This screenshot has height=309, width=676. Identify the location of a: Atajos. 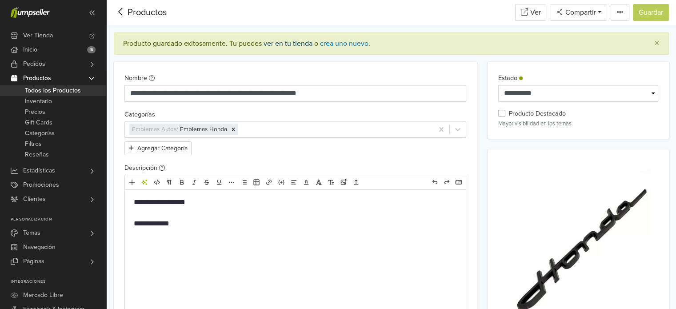
(459, 182).